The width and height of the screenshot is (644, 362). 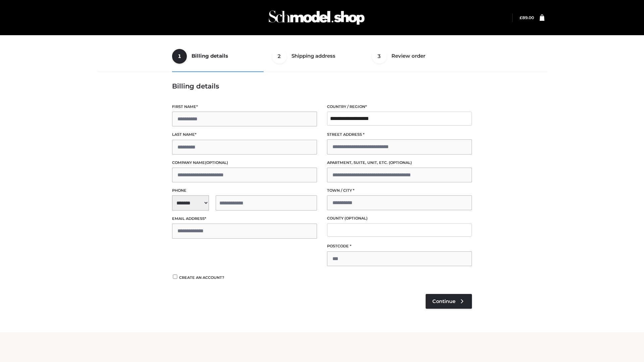 I want to click on label: Company name, so click(x=245, y=163).